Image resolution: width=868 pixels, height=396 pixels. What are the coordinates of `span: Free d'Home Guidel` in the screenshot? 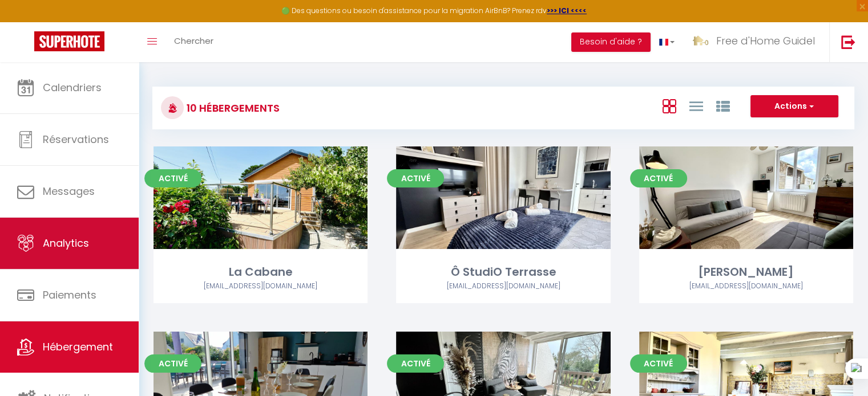 It's located at (765, 41).